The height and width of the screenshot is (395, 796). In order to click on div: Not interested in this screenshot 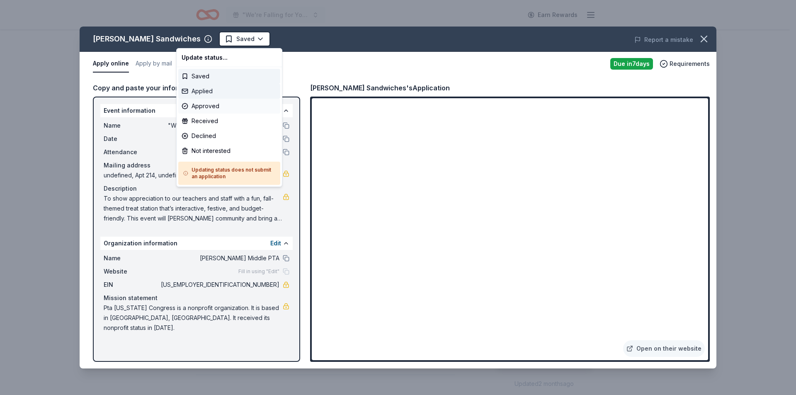, I will do `click(229, 151)`.